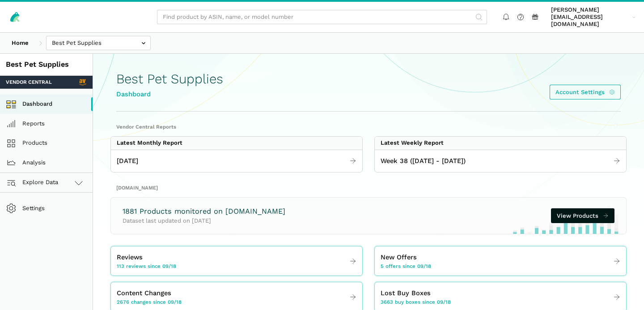 The height and width of the screenshot is (310, 644). I want to click on span: Lost Buy Boxes, so click(406, 293).